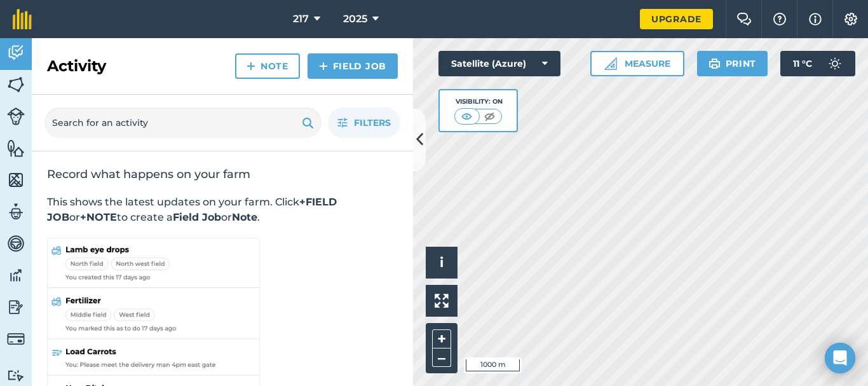 This screenshot has width=868, height=386. Describe the element at coordinates (222, 210) in the screenshot. I see `p: This shows the latest updates on your farm. Click or to create a or .` at that location.